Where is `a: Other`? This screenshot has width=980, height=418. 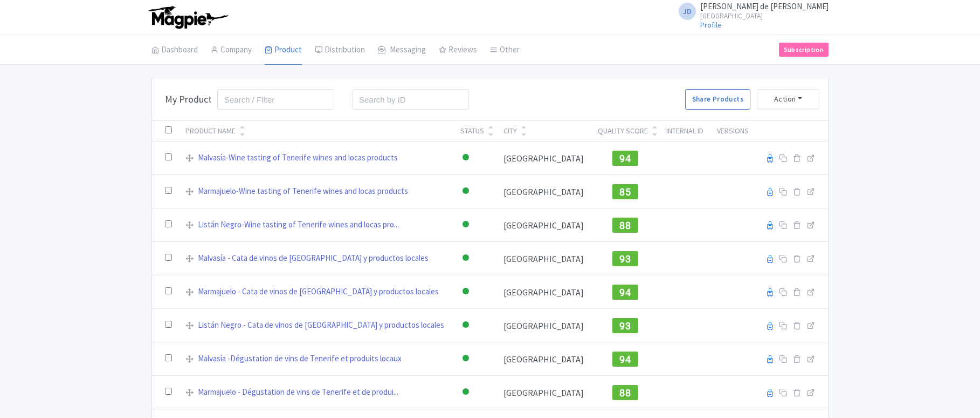 a: Other is located at coordinates (505, 51).